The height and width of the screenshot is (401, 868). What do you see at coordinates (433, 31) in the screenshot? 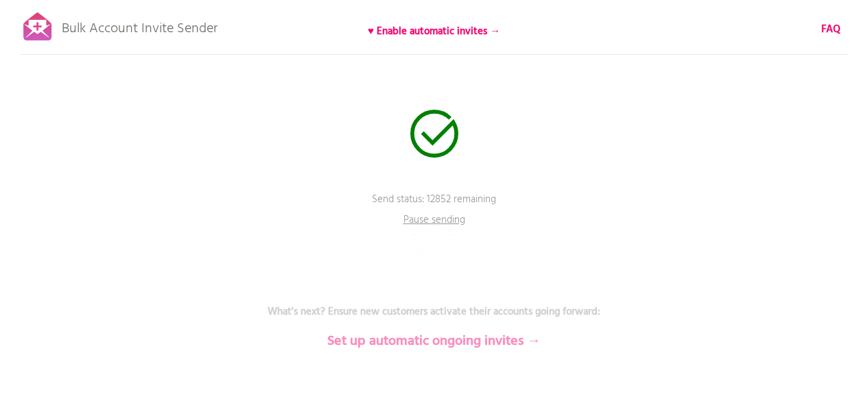
I see `b: ♥ Enable automatic invites →` at bounding box center [433, 31].